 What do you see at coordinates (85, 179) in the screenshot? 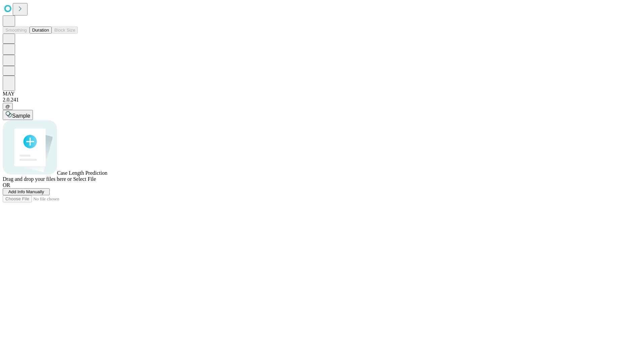
I see `span: Select File` at bounding box center [85, 179].